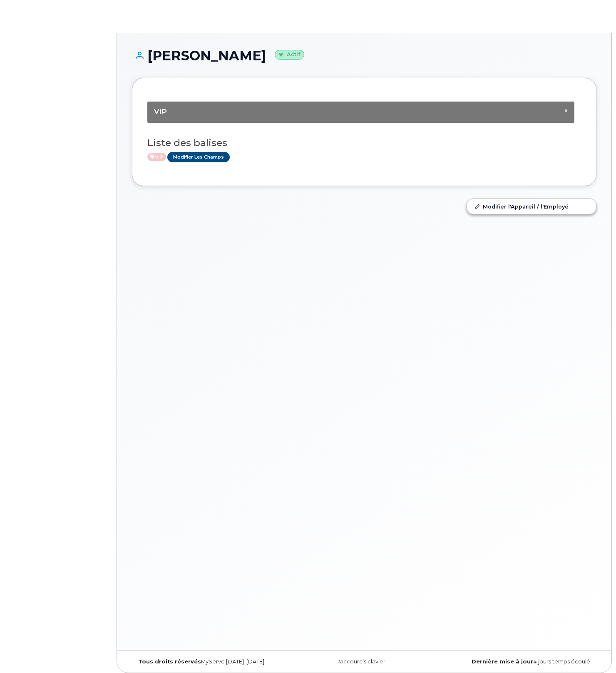  What do you see at coordinates (532, 207) in the screenshot?
I see `a: Modifier l'Appareil / l'Employé` at bounding box center [532, 207].